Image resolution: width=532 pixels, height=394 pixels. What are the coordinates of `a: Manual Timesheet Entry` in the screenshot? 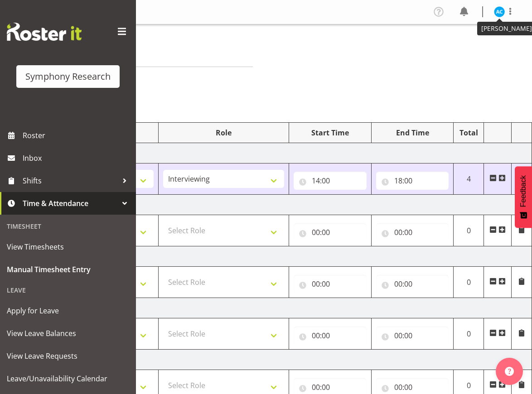 It's located at (68, 270).